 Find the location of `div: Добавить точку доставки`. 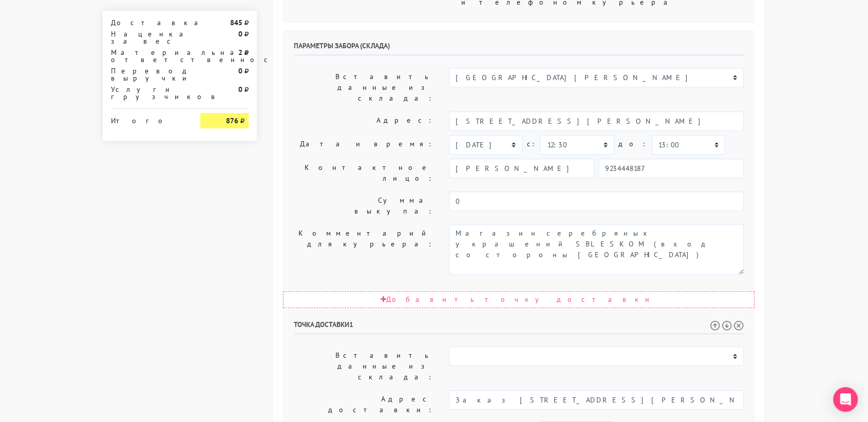

div: Добавить точку доставки is located at coordinates (519, 299).